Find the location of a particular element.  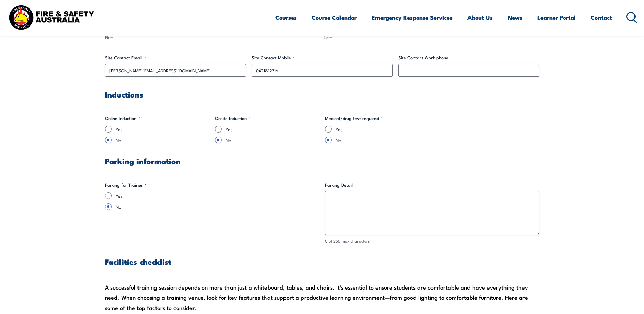

a: Emergency Response Services is located at coordinates (412, 17).